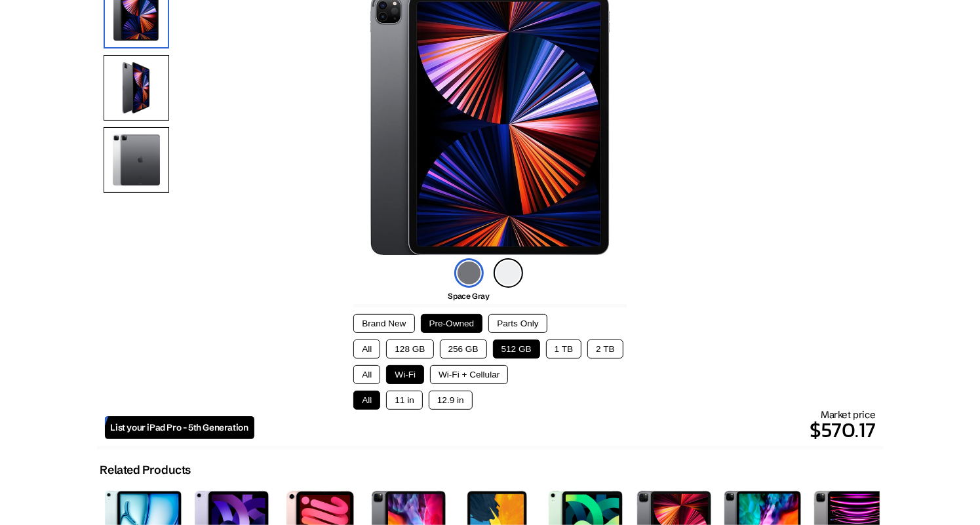 This screenshot has width=980, height=525. What do you see at coordinates (463, 349) in the screenshot?
I see `button: 256 GB` at bounding box center [463, 349].